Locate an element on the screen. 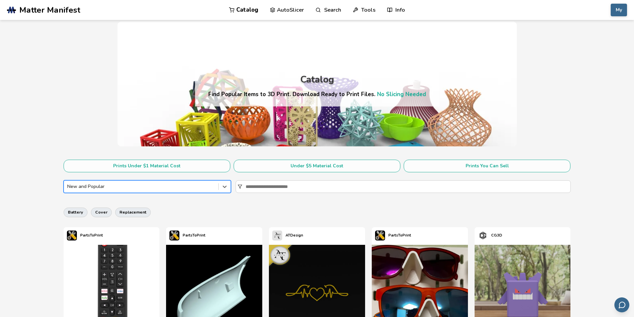 Image resolution: width=634 pixels, height=317 pixels. p: ATDesign is located at coordinates (294, 235).